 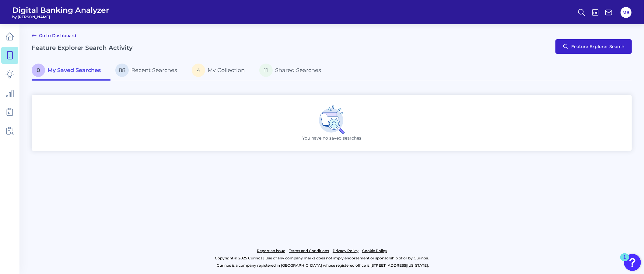 What do you see at coordinates (298, 70) in the screenshot?
I see `span: Shared Searches` at bounding box center [298, 70].